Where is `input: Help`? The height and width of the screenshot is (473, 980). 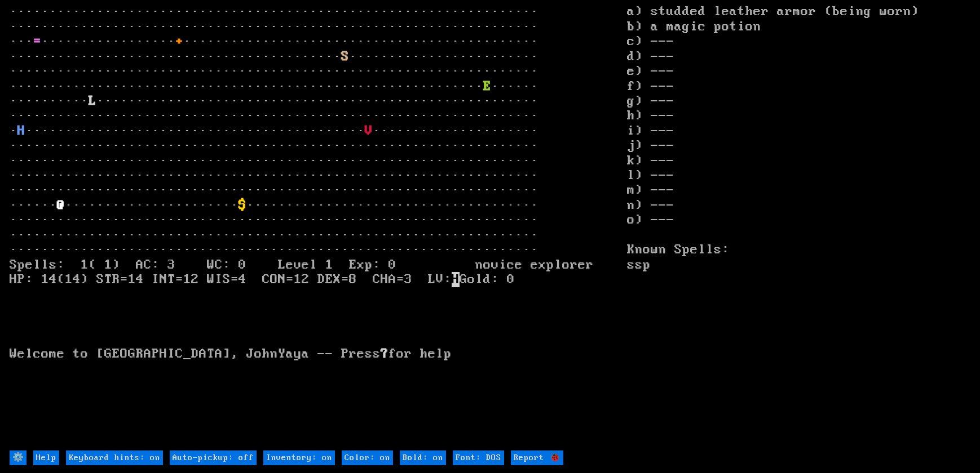 input: Help is located at coordinates (47, 458).